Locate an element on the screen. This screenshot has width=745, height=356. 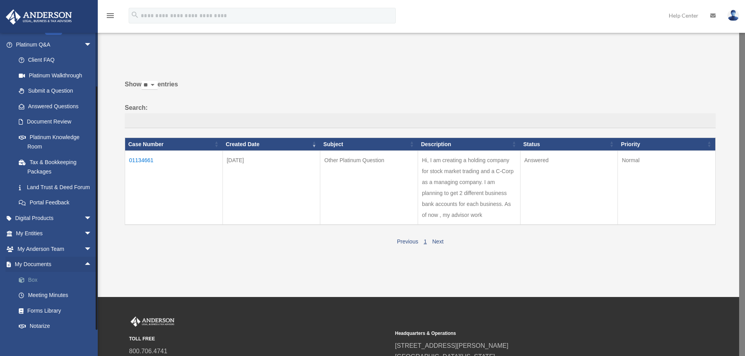
a: Land Trust & Deed Forum is located at coordinates (55, 187).